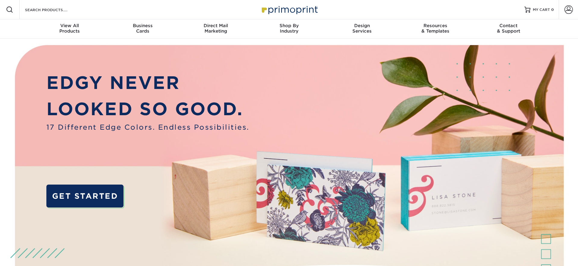  I want to click on span: 17 Different Edge Colors. Endless Possibilities., so click(148, 127).